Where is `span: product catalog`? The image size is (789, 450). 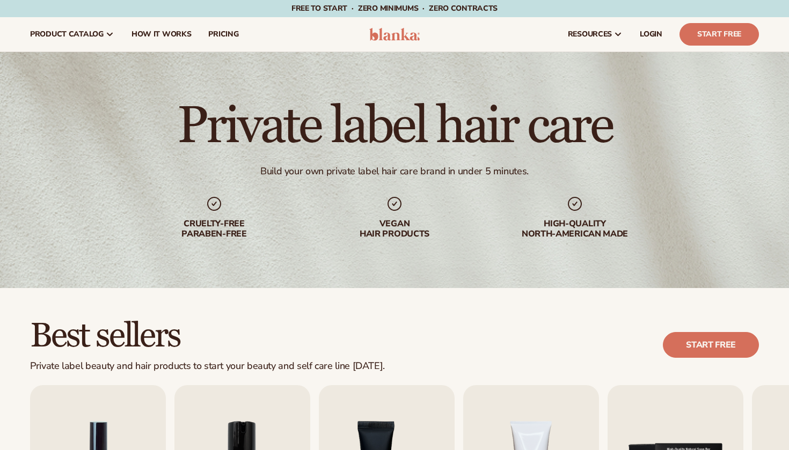 span: product catalog is located at coordinates (67, 34).